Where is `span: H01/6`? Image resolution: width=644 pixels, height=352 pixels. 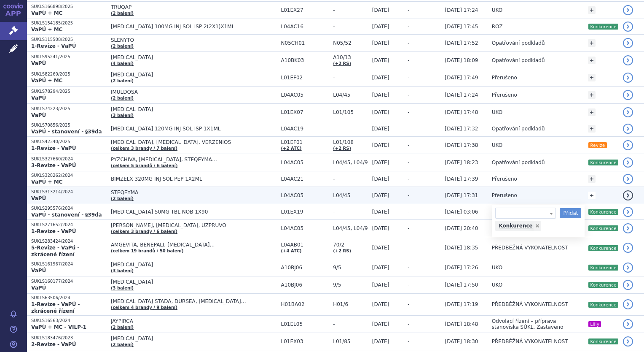 span: H01/6 is located at coordinates (350, 304).